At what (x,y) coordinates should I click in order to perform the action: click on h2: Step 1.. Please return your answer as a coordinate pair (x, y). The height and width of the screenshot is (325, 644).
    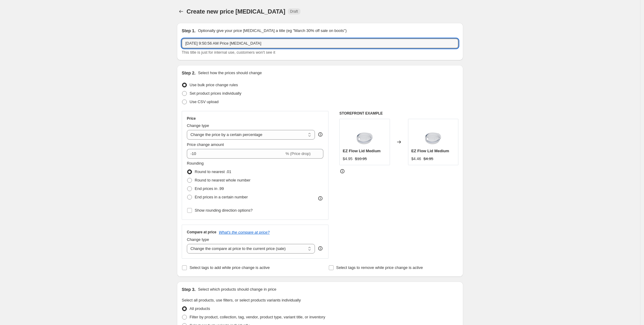
    Looking at the image, I should click on (188, 30).